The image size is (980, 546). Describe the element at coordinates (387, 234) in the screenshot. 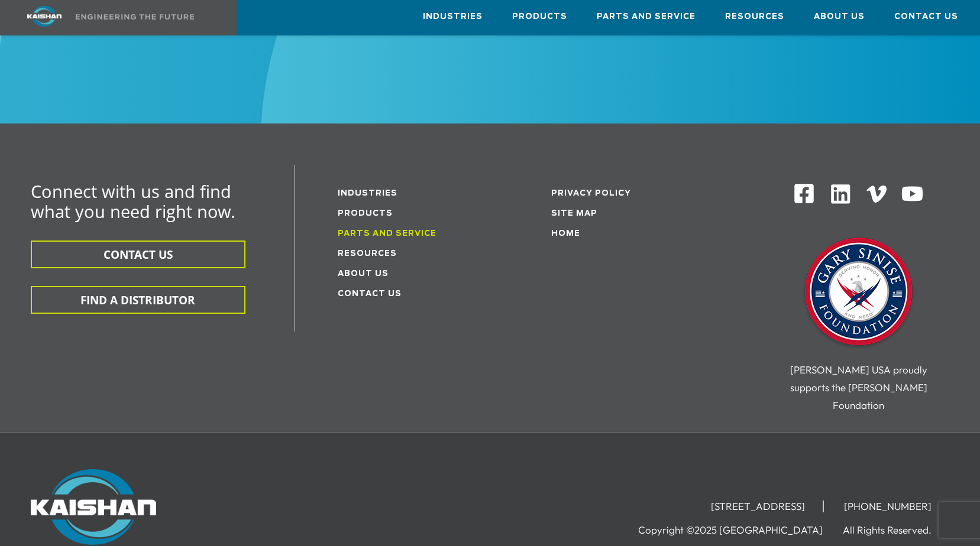

I see `a: Parts and service` at that location.